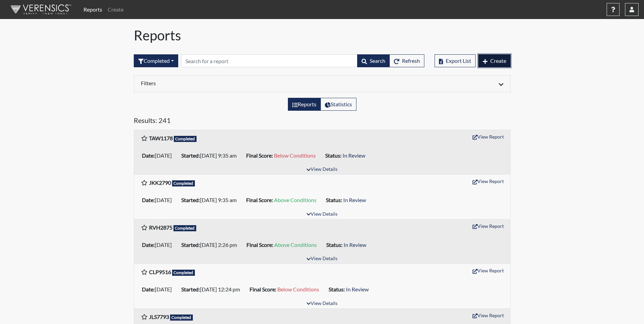 This screenshot has height=324, width=644. Describe the element at coordinates (160, 182) in the screenshot. I see `b: JKK2790` at that location.